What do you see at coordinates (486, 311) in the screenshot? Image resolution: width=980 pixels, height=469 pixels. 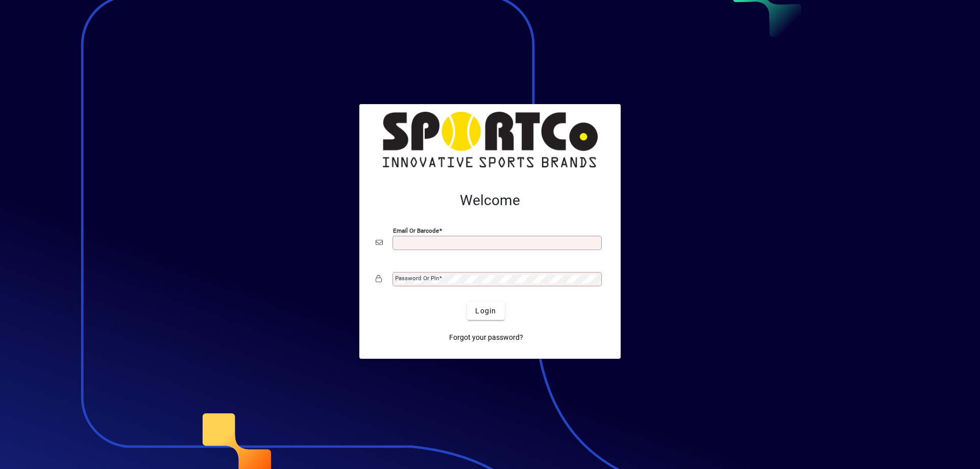 I see `button: Login` at bounding box center [486, 311].